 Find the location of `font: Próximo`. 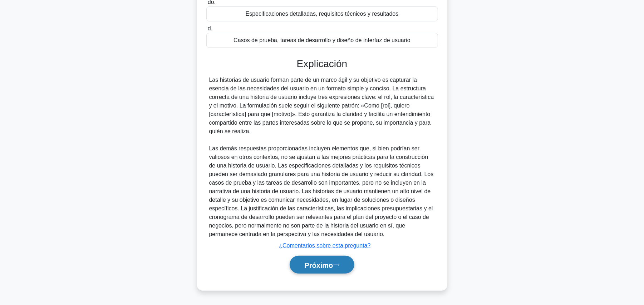

font: Próximo is located at coordinates (318, 265).